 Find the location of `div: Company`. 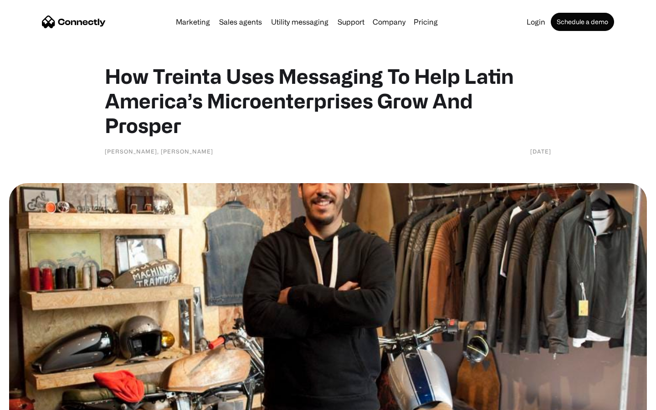

div: Company is located at coordinates (389, 22).